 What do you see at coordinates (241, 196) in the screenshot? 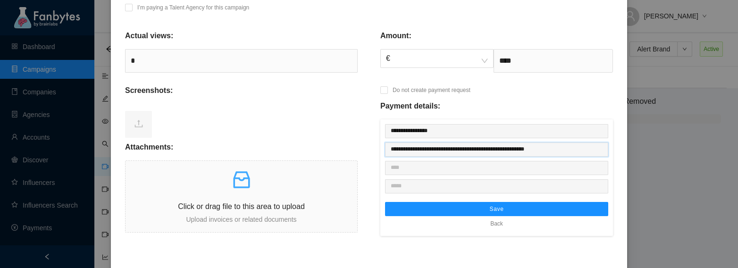
I see `span: inboxClick or drag file to this area to uploadUpload invoices or related documents` at bounding box center [241, 196].